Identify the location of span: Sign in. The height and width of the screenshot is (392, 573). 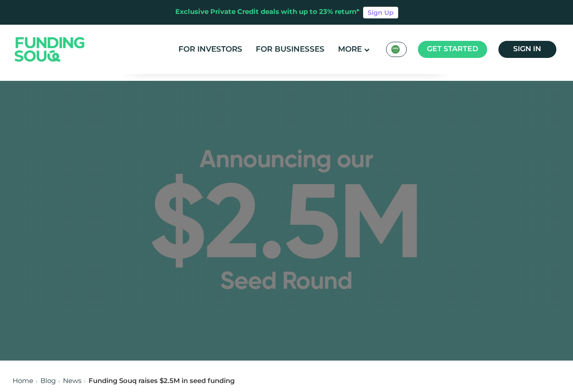
(528, 49).